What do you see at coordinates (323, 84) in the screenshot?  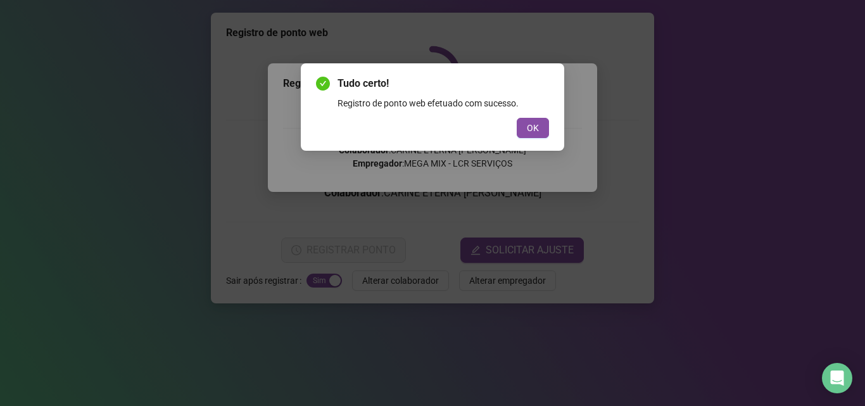 I see `span: check-circle` at bounding box center [323, 84].